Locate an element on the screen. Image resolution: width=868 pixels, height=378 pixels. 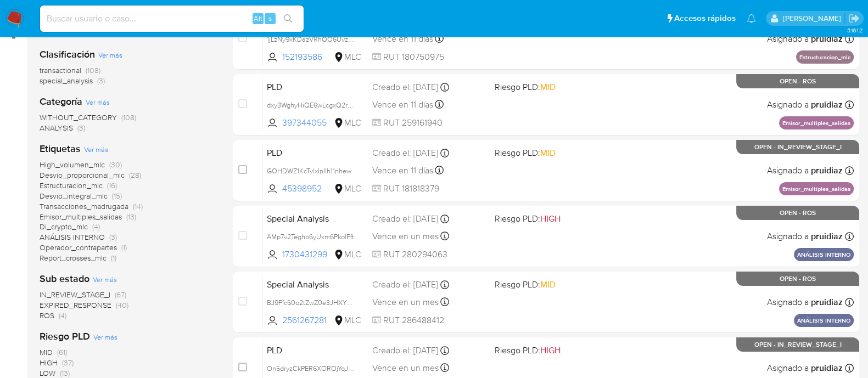
p: pablo.ruidiaz@mercadolibre.com is located at coordinates (813, 18).